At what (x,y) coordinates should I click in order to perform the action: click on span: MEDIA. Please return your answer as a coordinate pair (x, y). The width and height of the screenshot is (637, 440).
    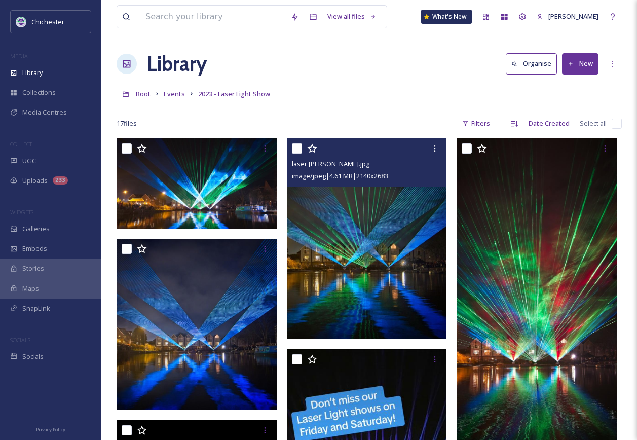
    Looking at the image, I should click on (19, 56).